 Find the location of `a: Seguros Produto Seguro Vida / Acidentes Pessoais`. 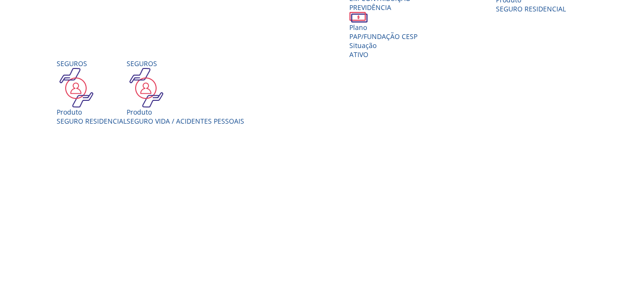

a: Seguros Produto Seguro Vida / Acidentes Pessoais is located at coordinates (185, 92).